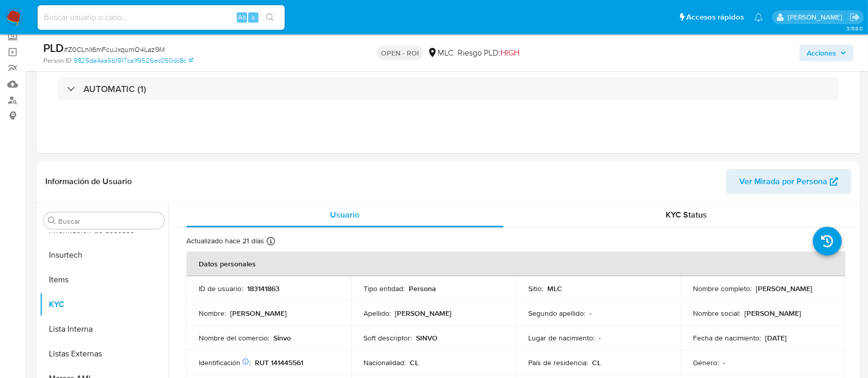  Describe the element at coordinates (488, 53) in the screenshot. I see `span: Riesgo PLD:` at that location.